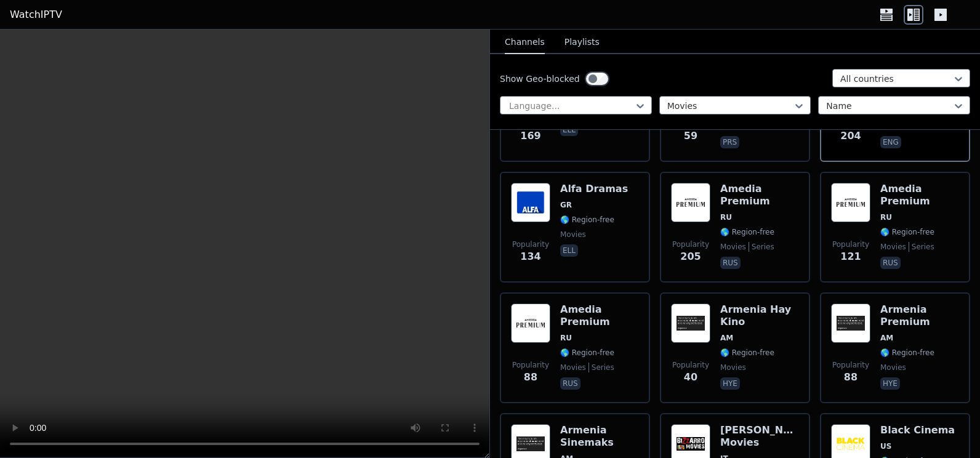 The image size is (980, 458). I want to click on button: Channels, so click(525, 43).